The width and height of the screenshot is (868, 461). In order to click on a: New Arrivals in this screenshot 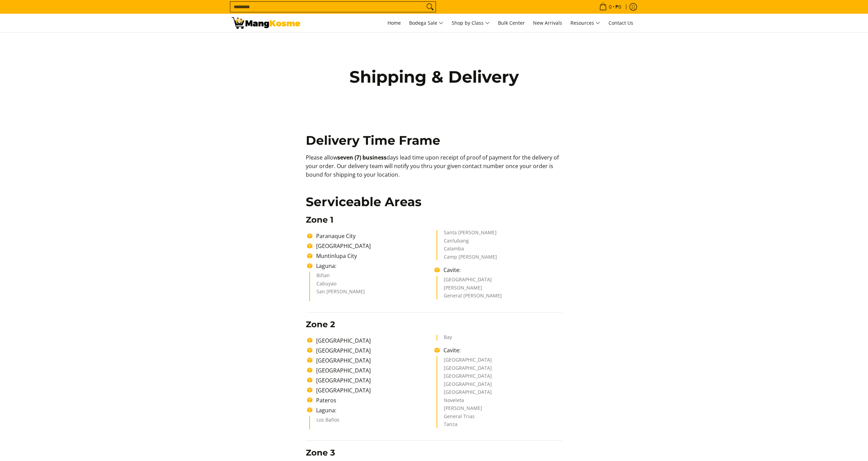, I will do `click(548, 23)`.